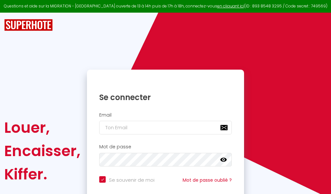 This screenshot has width=331, height=194. What do you see at coordinates (42, 174) in the screenshot?
I see `div: Kiffer.` at bounding box center [42, 174].